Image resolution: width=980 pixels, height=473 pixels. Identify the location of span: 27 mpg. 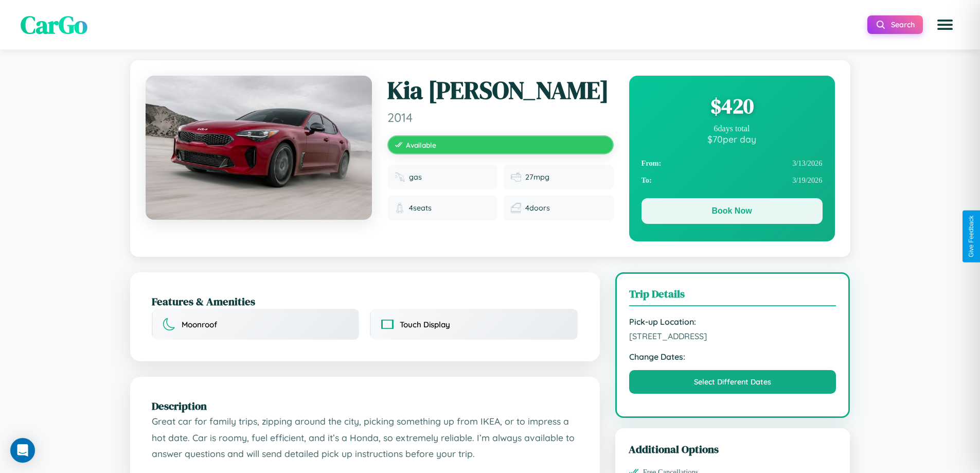
(537, 177).